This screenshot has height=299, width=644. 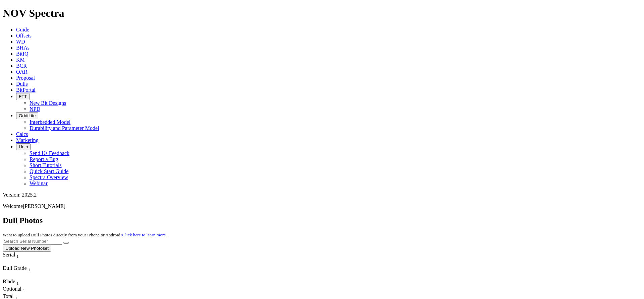 I want to click on a: Dulls, so click(x=22, y=84).